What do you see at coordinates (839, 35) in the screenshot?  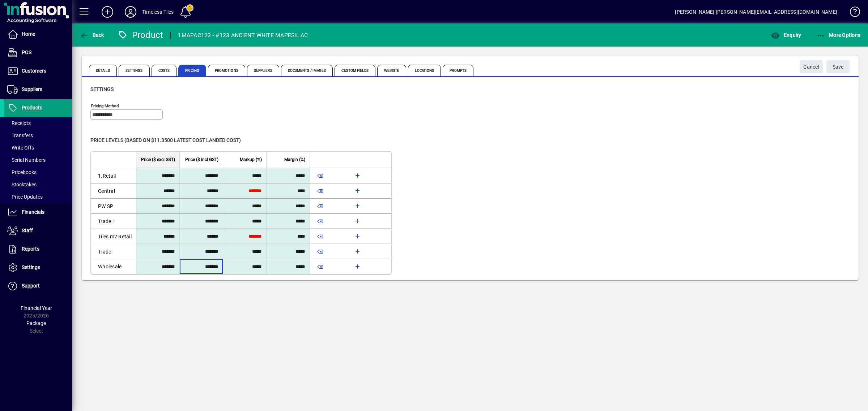 I see `button: More Options` at bounding box center [839, 35].